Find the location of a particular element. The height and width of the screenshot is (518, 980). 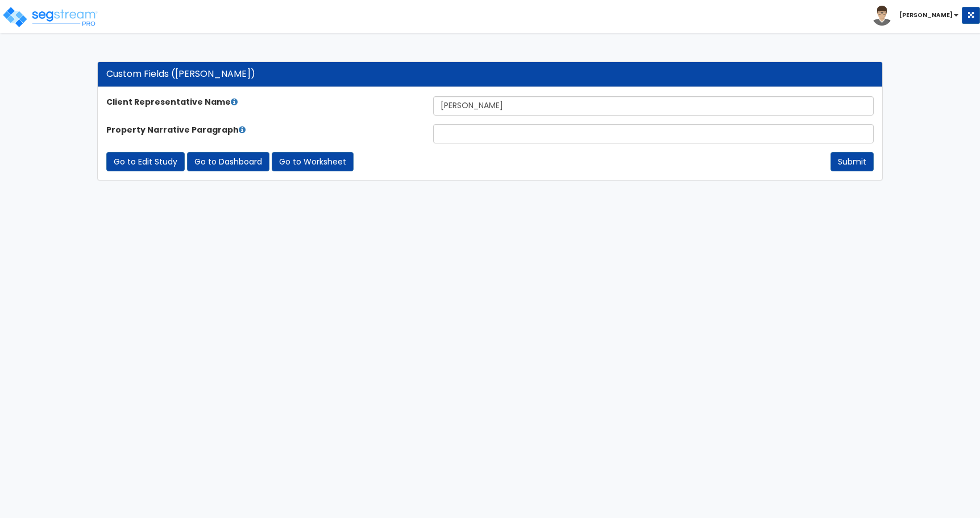

button: Submit is located at coordinates (852, 162).